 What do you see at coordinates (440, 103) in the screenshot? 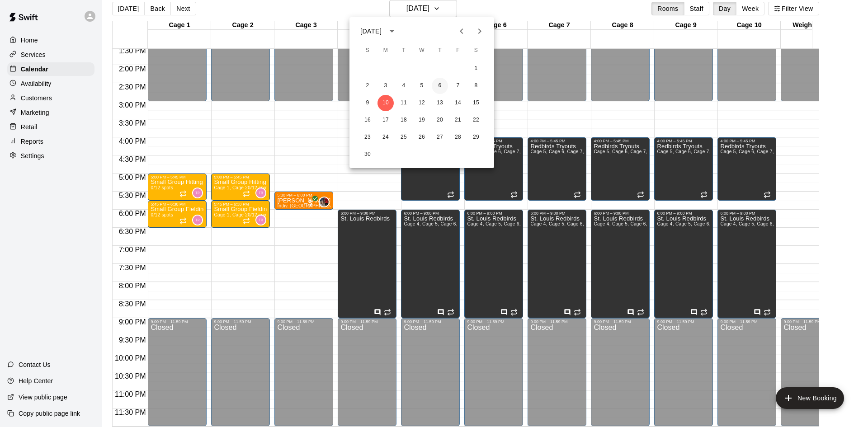
I see `button: 13` at bounding box center [440, 103].